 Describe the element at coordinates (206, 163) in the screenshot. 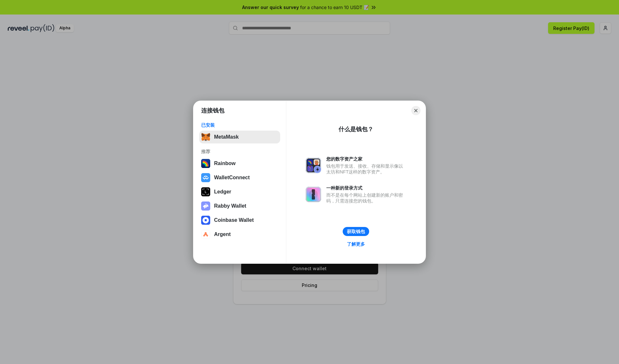

I see `img: svg+xml,%3Csvg%20width%3D%22120%22%20height%3D%22120%22%20viewBox%3D%220%200%20120%20120%22%20fil...` at that location.